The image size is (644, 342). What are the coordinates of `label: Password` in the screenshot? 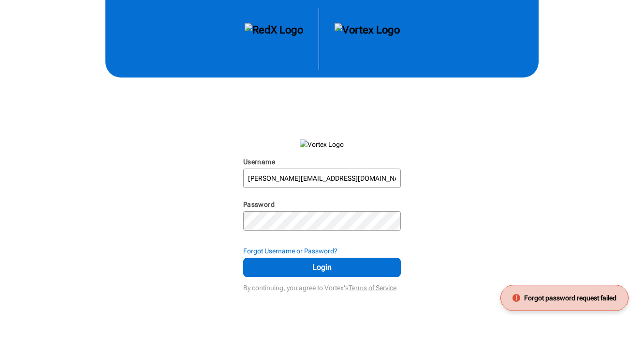 It's located at (259, 204).